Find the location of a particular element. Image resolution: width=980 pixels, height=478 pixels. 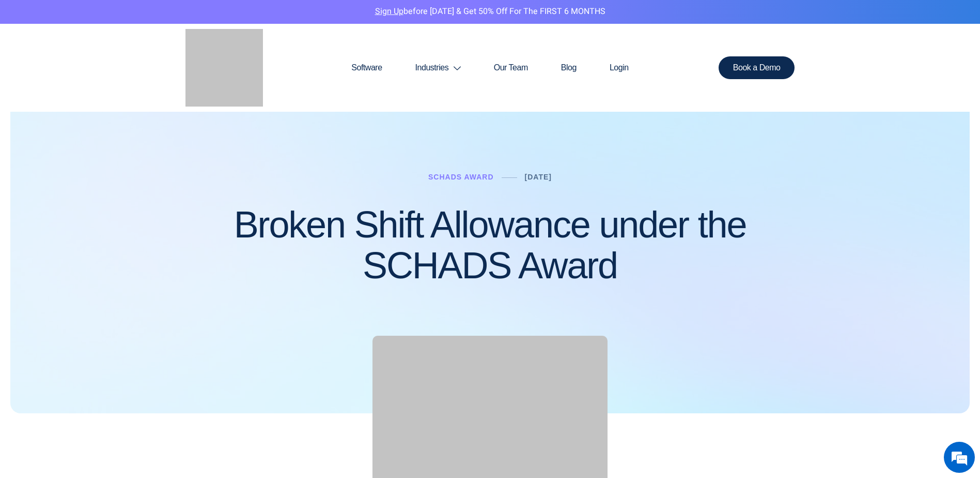

h1: Broken Shift Allowance under the SCHADS Award is located at coordinates (490, 245).